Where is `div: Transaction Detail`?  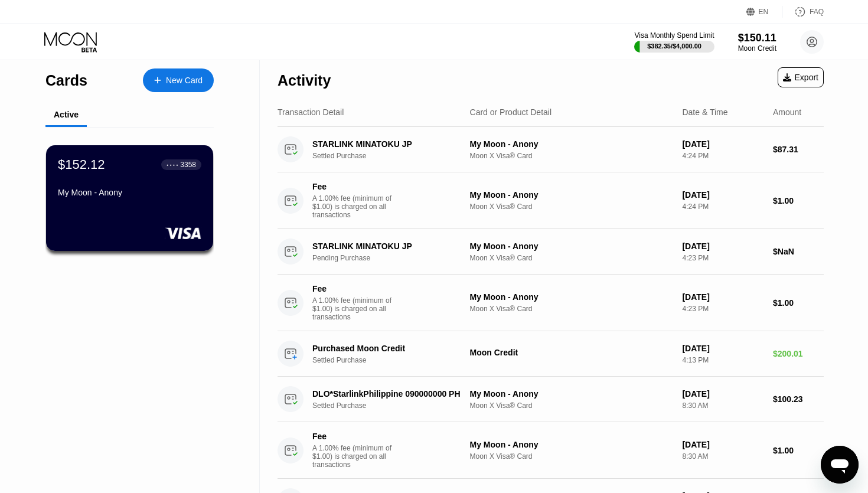
div: Transaction Detail is located at coordinates (310, 112).